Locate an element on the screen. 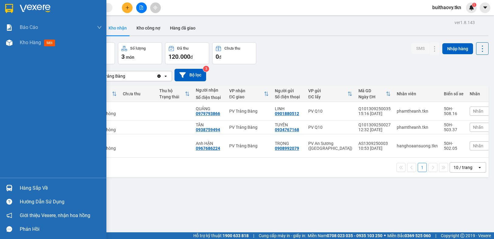  div: ĐC lấy is located at coordinates (328, 97).